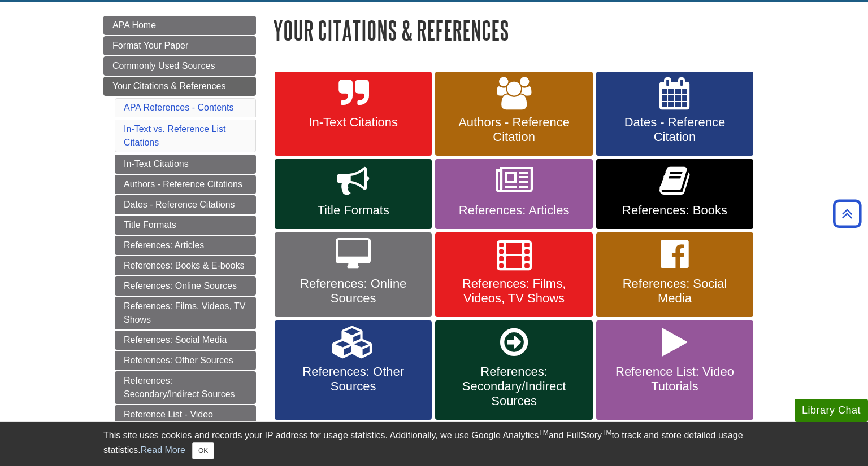 This screenshot has height=466, width=868. What do you see at coordinates (180, 66) in the screenshot?
I see `a: Commonly Used Sources` at bounding box center [180, 66].